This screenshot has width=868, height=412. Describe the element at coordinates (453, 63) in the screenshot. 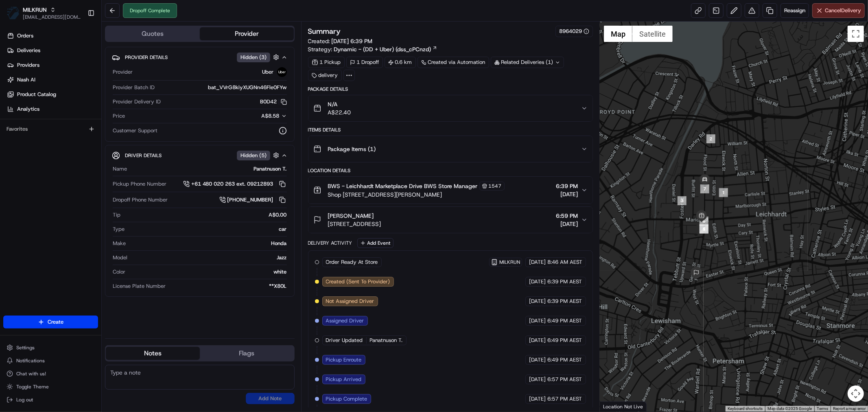

I see `a: Created via Automation` at that location.